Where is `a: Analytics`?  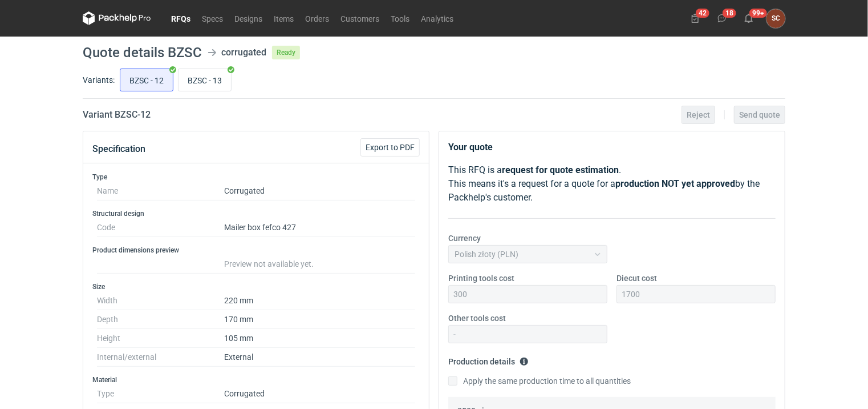
a: Analytics is located at coordinates (437, 18).